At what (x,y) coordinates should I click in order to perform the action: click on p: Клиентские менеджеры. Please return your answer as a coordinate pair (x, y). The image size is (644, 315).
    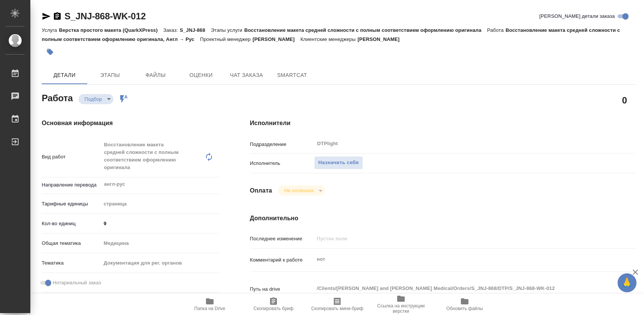
    Looking at the image, I should click on (329, 39).